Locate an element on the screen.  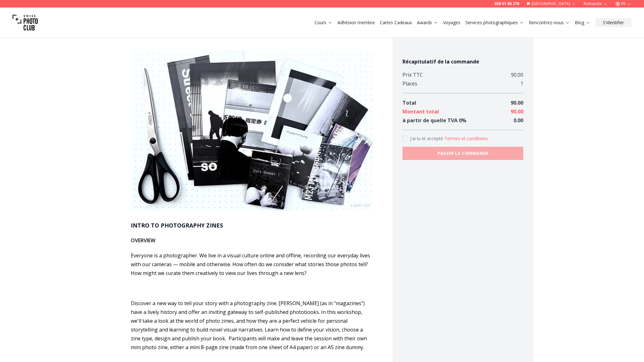
button: Cartes Cadeaux is located at coordinates (396, 23).